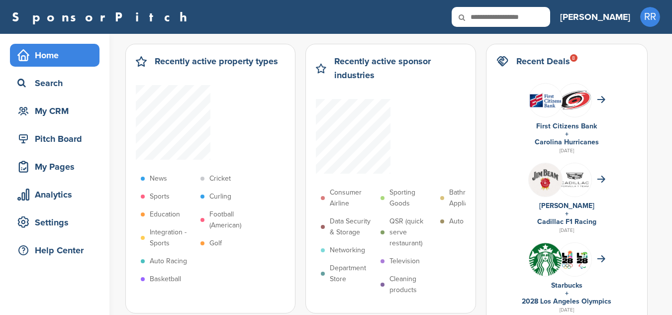  What do you see at coordinates (220, 179) in the screenshot?
I see `p: Cricket` at bounding box center [220, 179].